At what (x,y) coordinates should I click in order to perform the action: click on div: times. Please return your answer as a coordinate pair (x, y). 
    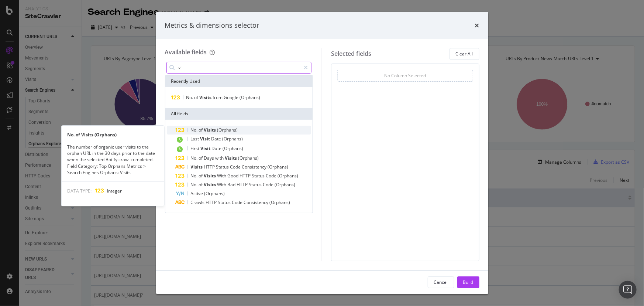
    Looking at the image, I should click on (477, 25).